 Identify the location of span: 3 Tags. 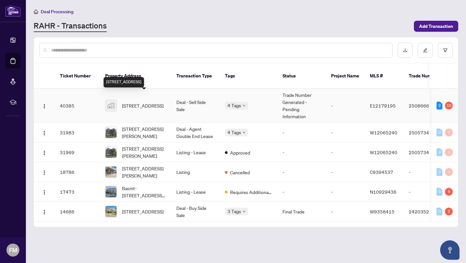
(234, 211).